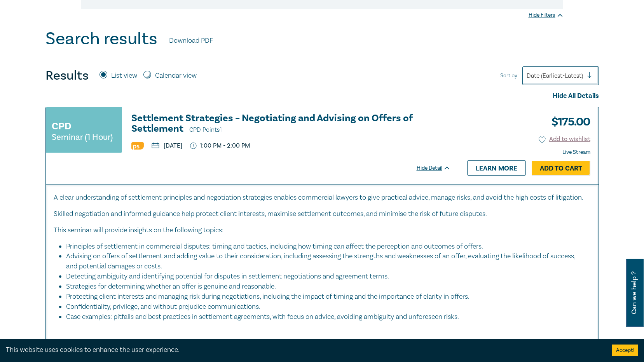 Image resolution: width=644 pixels, height=362 pixels. I want to click on li: Protecting client interests and managing risk during negotiations, including the impact of timing..., so click(324, 297).